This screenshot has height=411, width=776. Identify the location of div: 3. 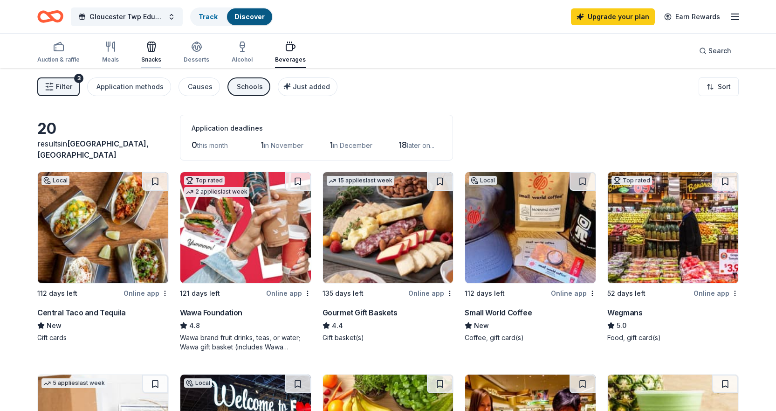
(79, 78).